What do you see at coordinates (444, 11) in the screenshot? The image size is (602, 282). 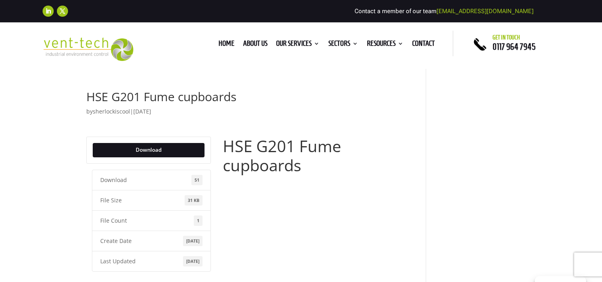 I see `span: Contact a member of our team` at bounding box center [444, 11].